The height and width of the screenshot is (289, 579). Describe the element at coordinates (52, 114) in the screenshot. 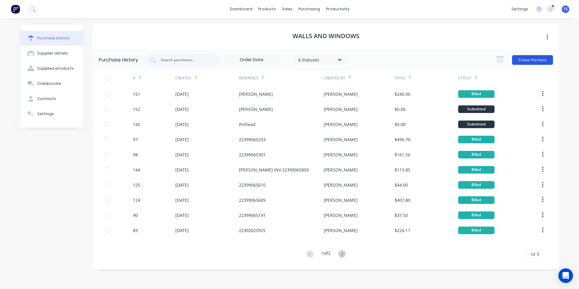

I see `button: Settings` at that location.